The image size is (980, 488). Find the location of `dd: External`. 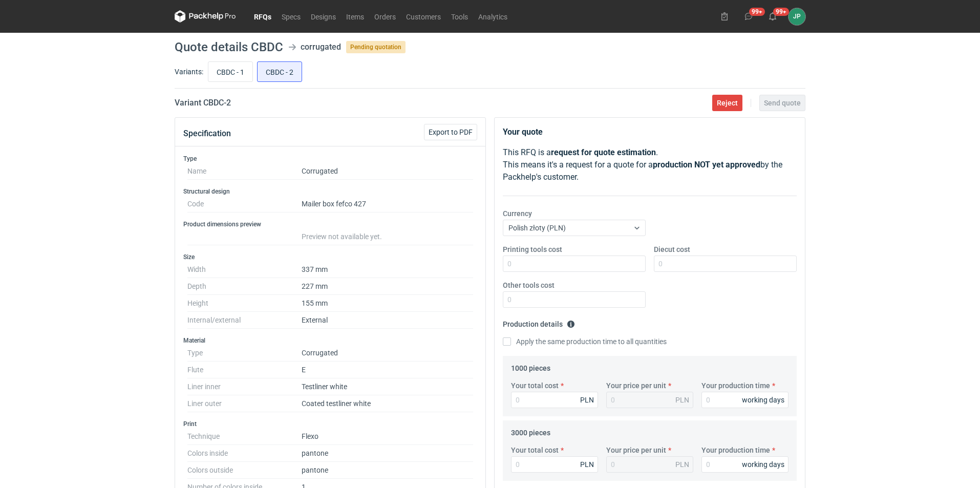

dd: External is located at coordinates (387, 320).